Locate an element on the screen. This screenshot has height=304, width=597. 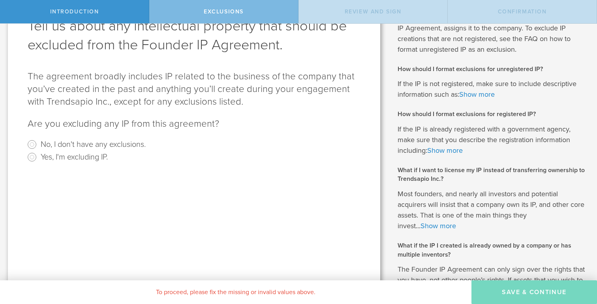
span: Introduction is located at coordinates (75, 11).